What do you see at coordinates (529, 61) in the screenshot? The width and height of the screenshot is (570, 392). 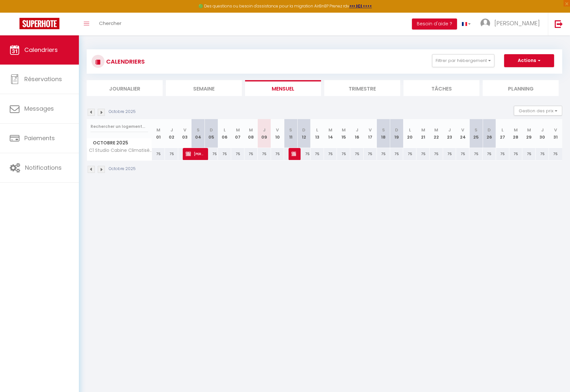 I see `button: Actions` at bounding box center [529, 61].